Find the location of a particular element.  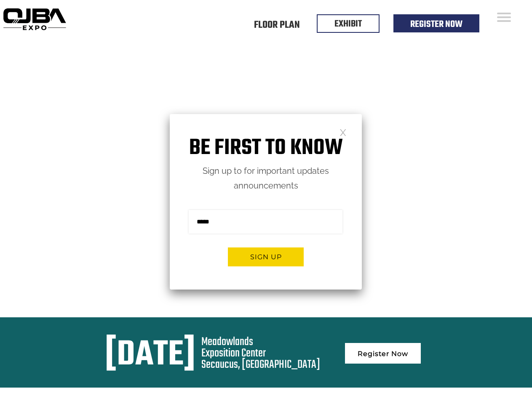

a: EXHIBIT is located at coordinates (348, 24).